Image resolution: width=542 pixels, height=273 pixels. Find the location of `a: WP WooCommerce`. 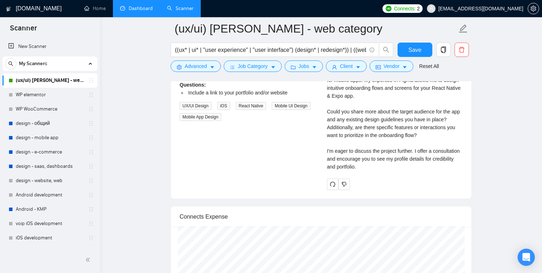

a: WP WooCommerce is located at coordinates (50, 109).